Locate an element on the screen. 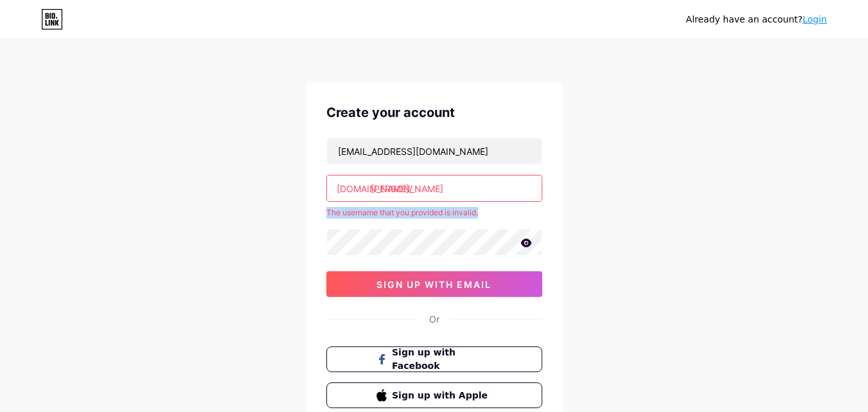  span: sign up with email is located at coordinates (434, 284).